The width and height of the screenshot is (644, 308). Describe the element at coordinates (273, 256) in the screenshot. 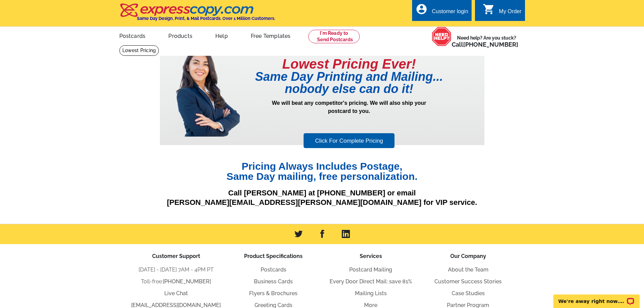

I see `span: Product Specifications` at that location.